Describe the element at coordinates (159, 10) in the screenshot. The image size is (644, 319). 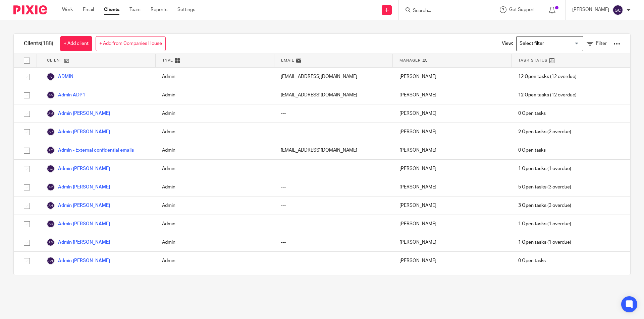
I see `a: Reports` at that location.